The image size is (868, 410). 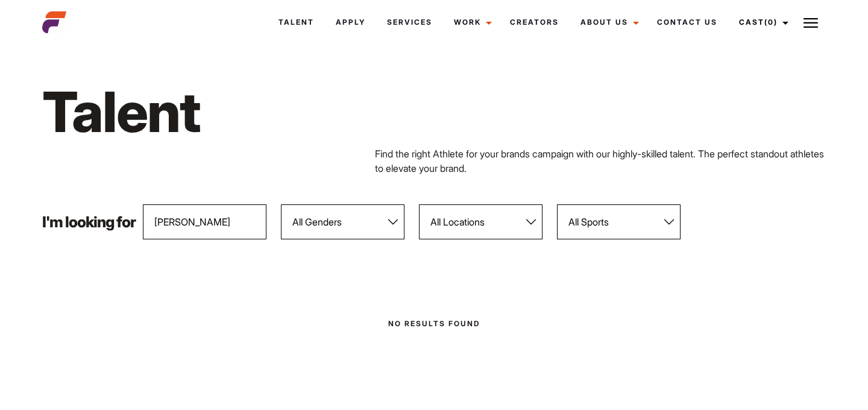 What do you see at coordinates (534, 22) in the screenshot?
I see `a: Creators` at bounding box center [534, 22].